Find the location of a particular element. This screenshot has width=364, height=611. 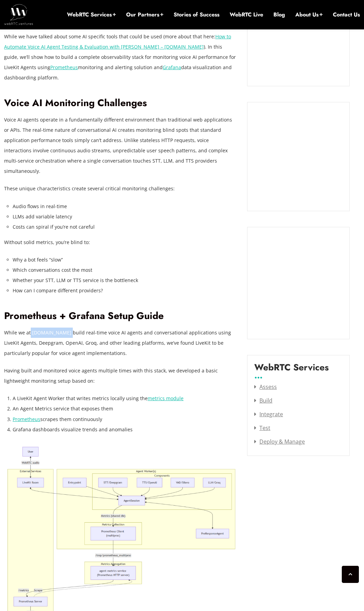

label: WebRTC Services is located at coordinates (291, 370).